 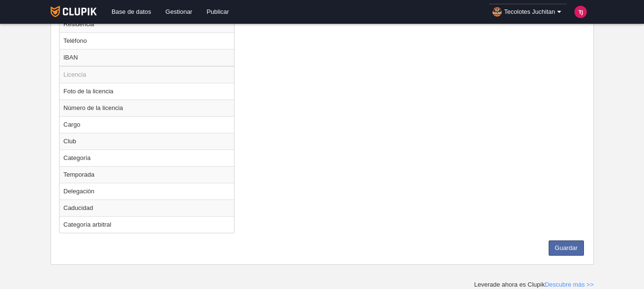 What do you see at coordinates (569, 284) in the screenshot?
I see `a: Descubre más >>` at bounding box center [569, 284].